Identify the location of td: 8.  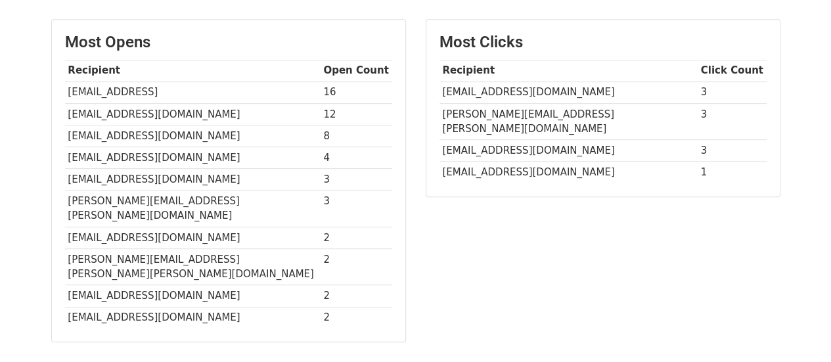
(356, 135).